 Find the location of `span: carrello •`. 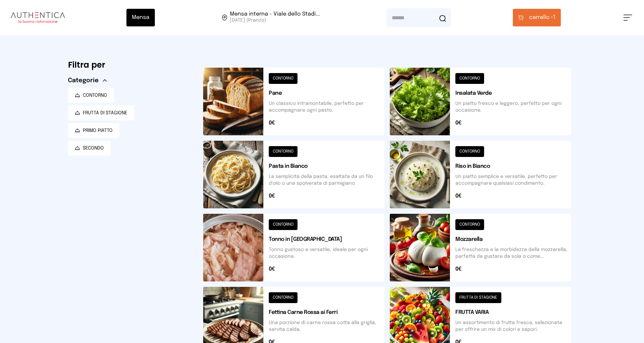

span: carrello • is located at coordinates (541, 17).